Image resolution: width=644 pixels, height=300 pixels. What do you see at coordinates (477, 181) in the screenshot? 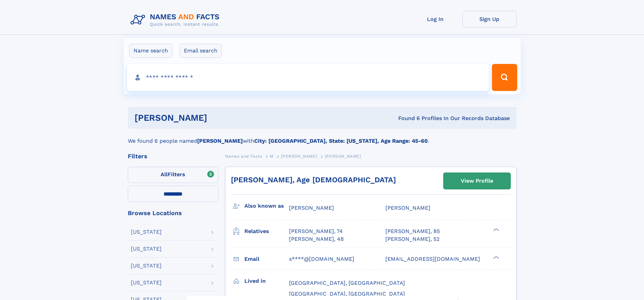
I see `div: View Profile` at bounding box center [477, 181].